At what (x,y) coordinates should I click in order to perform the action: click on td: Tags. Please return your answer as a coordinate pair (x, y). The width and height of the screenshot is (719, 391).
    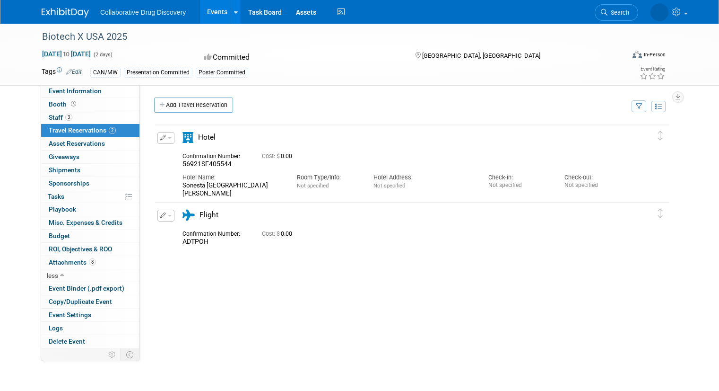
    Looking at the image, I should click on (61, 72).